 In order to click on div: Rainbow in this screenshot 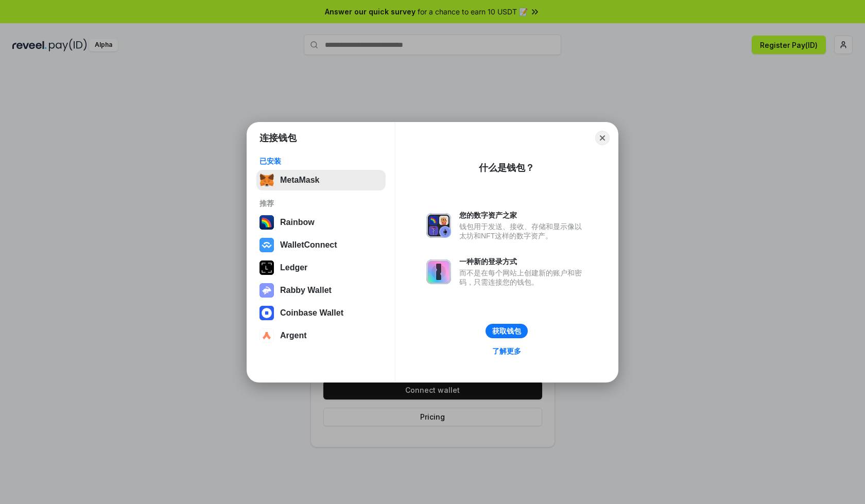, I will do `click(297, 223)`.